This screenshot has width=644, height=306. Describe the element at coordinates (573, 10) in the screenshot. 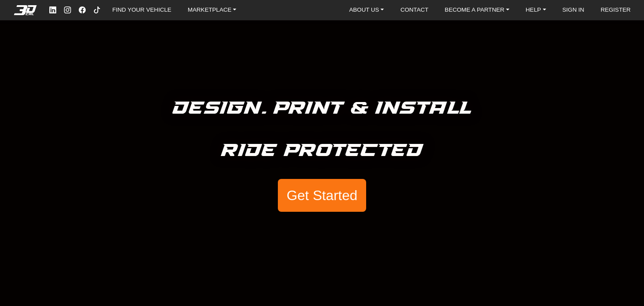

I see `a: SIGN IN` at that location.